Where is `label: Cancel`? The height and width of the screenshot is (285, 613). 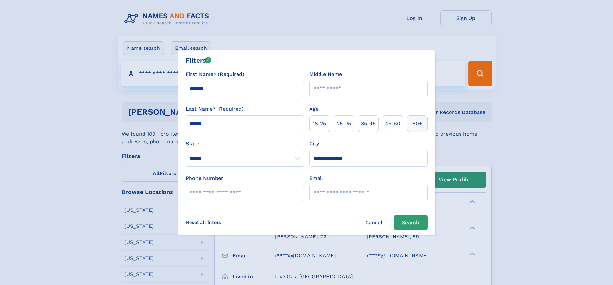 label: Cancel is located at coordinates (374, 223).